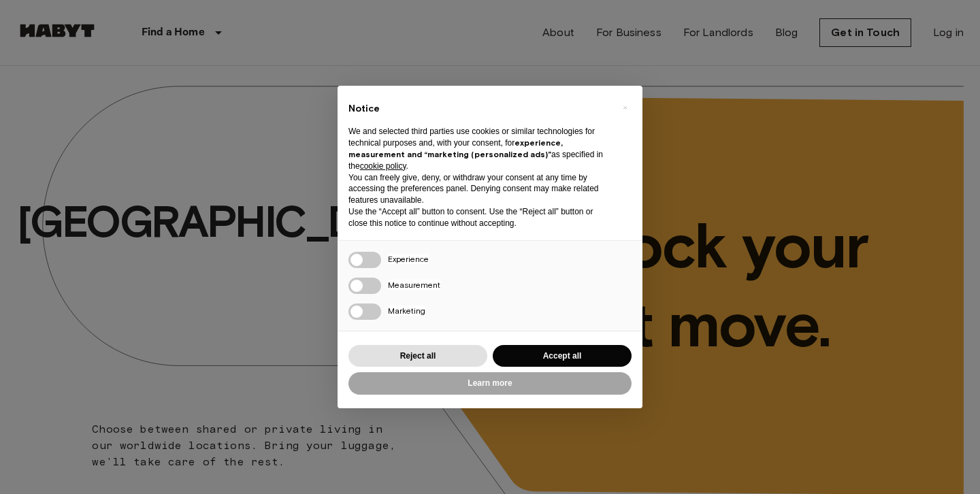 The height and width of the screenshot is (494, 980). Describe the element at coordinates (383, 166) in the screenshot. I see `a: cookie policy` at that location.